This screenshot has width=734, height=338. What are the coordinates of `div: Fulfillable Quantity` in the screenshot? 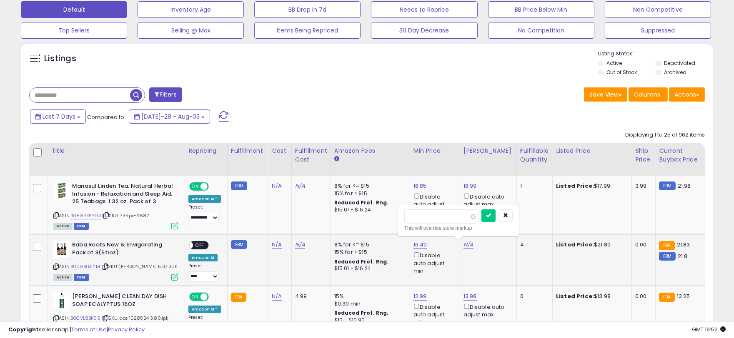 It's located at (534, 155).